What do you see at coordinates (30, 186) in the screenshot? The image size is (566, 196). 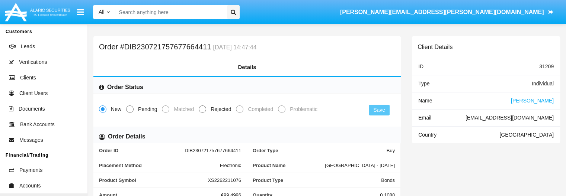 I see `span: Accounts` at bounding box center [30, 186].